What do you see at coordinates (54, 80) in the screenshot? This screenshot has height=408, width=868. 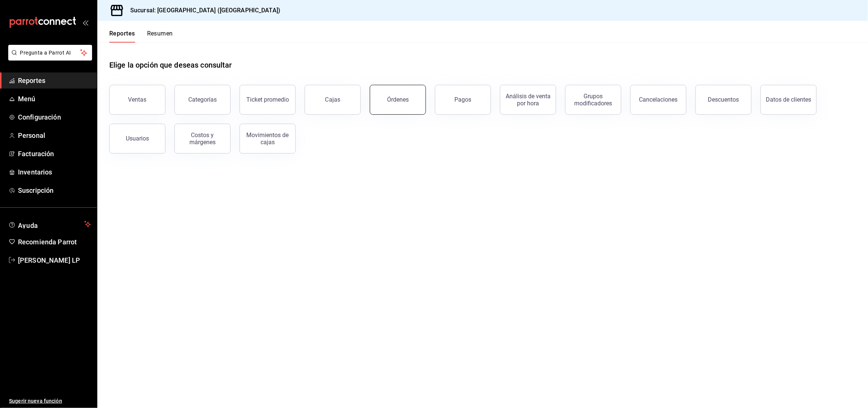 I see `span: Reportes` at bounding box center [54, 80].